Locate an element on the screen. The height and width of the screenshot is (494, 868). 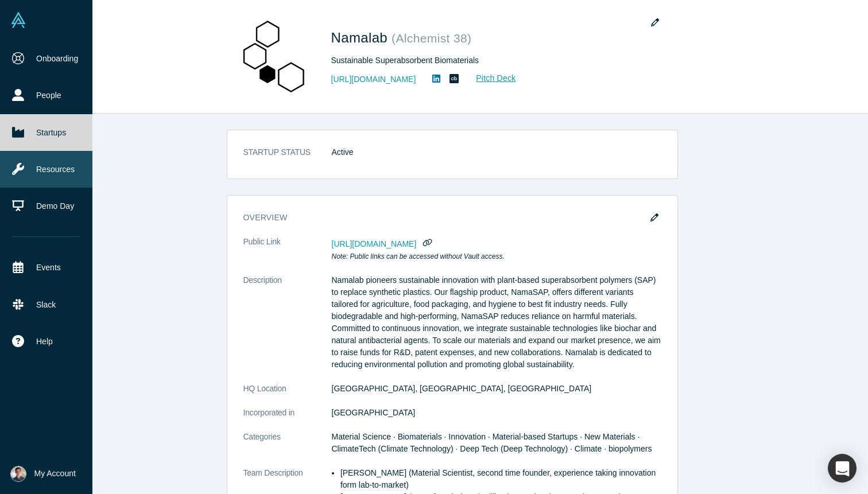
dt: Categories is located at coordinates (288, 448).